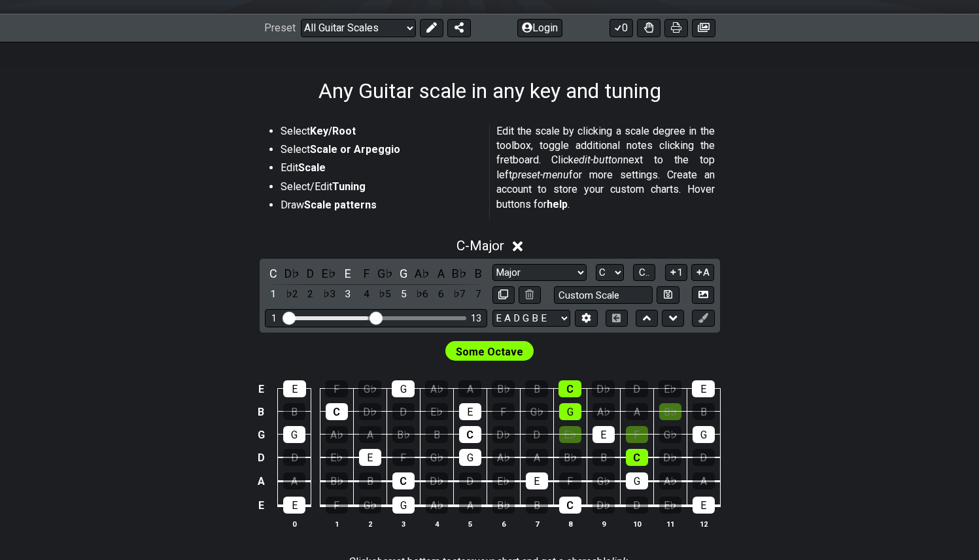 The width and height of the screenshot is (979, 560). I want to click on button: Edit Preset, so click(432, 28).